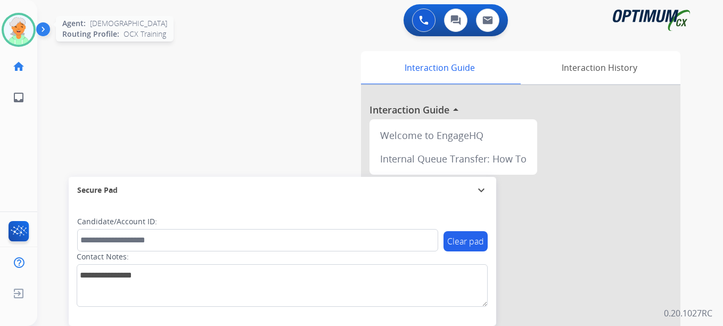 Image resolution: width=723 pixels, height=326 pixels. Describe the element at coordinates (97, 190) in the screenshot. I see `span: Secure Pad` at that location.